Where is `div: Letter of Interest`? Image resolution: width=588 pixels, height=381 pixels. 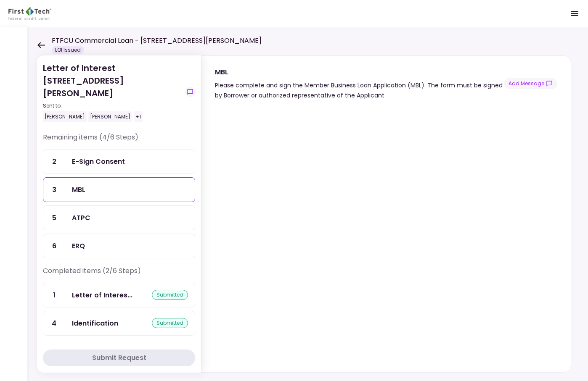
div: Letter of Interest is located at coordinates (102, 295).